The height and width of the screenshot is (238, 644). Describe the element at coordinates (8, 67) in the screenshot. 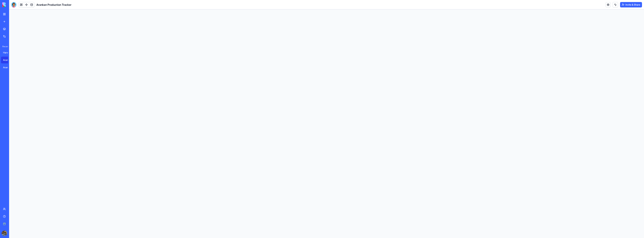

I see `a: Aran Therapeutics – Cannabis Sales Forecasting` at that location.